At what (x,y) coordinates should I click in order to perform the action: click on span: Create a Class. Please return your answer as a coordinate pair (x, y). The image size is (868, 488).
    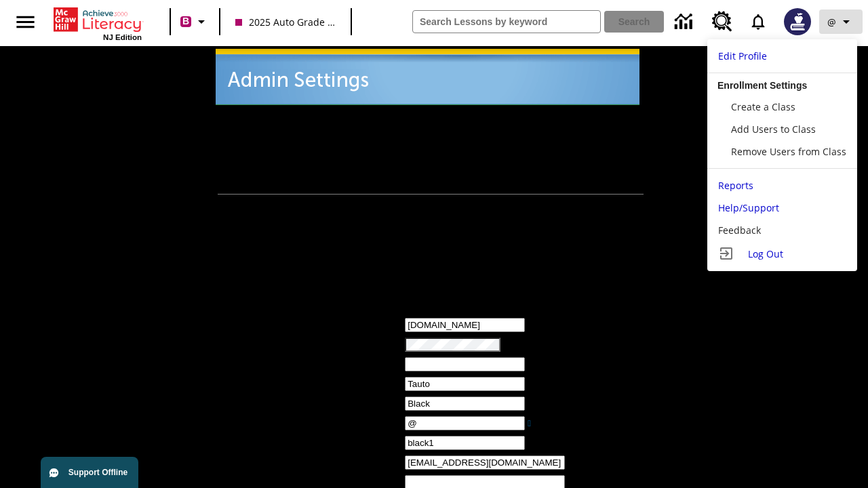
    Looking at the image, I should click on (762, 106).